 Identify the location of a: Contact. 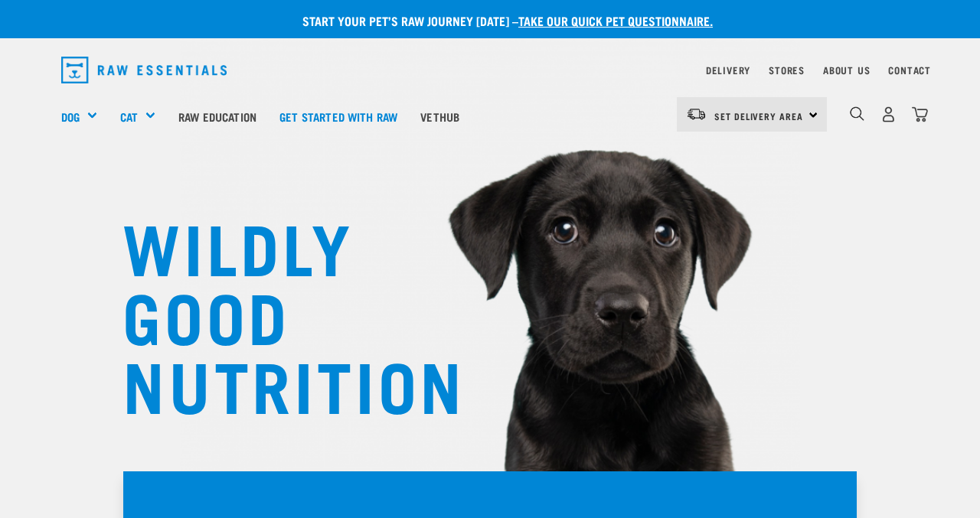
(910, 69).